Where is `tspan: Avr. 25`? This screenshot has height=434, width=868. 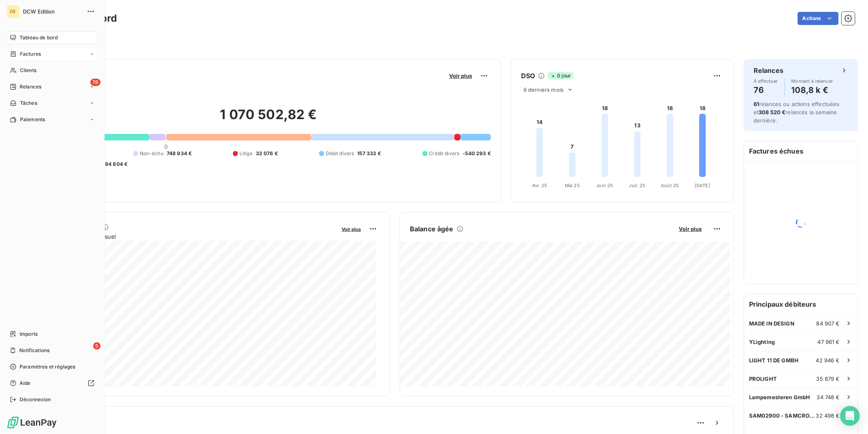 tspan: Avr. 25 is located at coordinates (539, 185).